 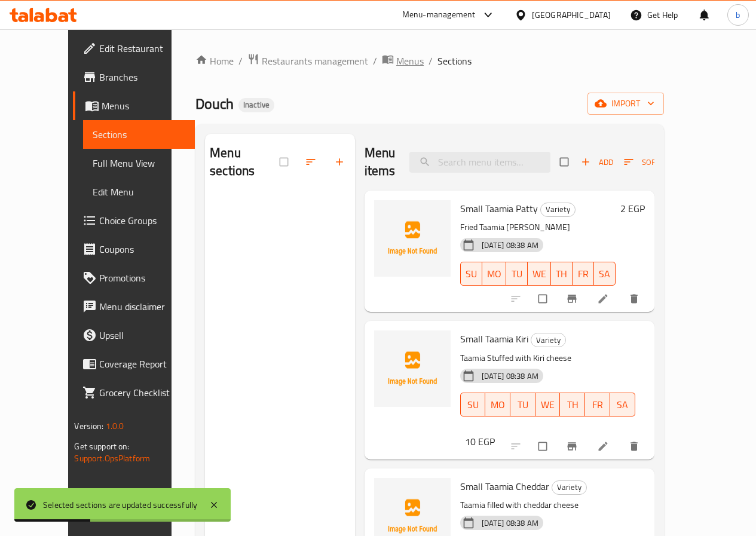 I want to click on input: search, so click(x=480, y=162).